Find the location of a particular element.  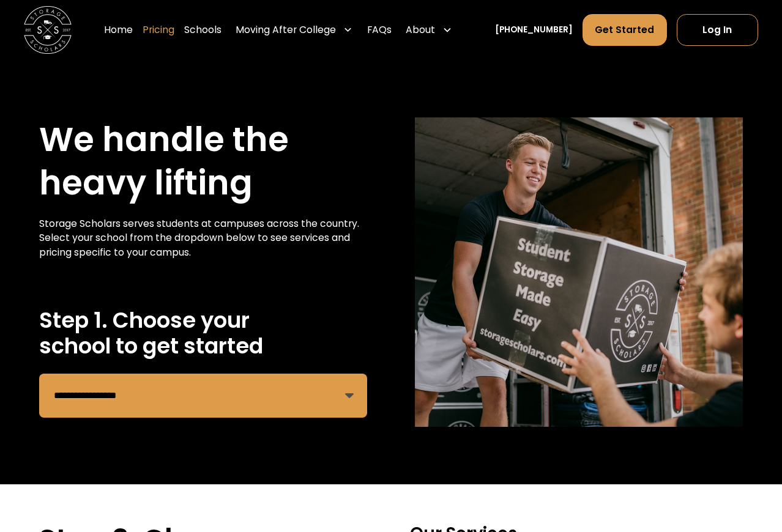

a: Schools is located at coordinates (203, 30).